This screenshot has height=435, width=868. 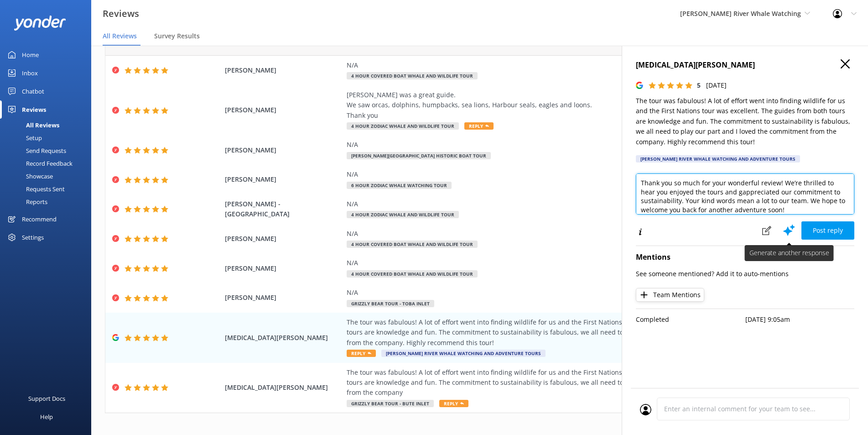 What do you see at coordinates (35, 151) in the screenshot?
I see `div: Send Requests` at bounding box center [35, 151].